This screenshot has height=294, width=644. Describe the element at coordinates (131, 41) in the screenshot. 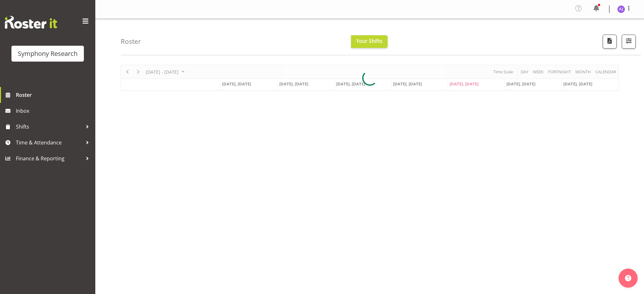

I see `h4: Roster` at that location.